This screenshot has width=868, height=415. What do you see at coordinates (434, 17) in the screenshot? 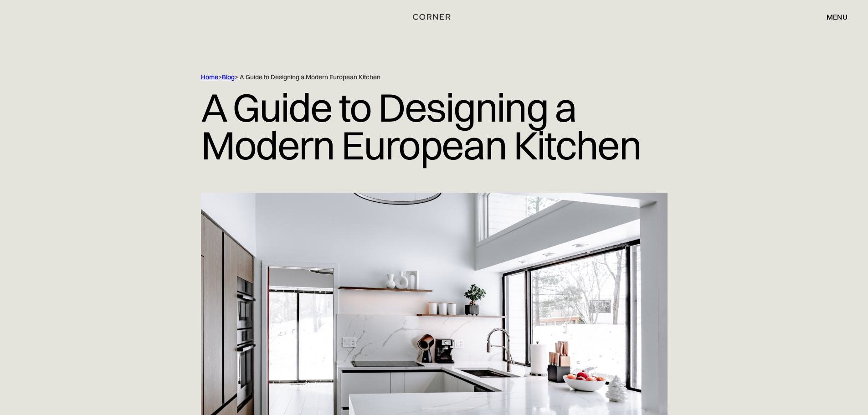
I see `a: home` at bounding box center [434, 17].